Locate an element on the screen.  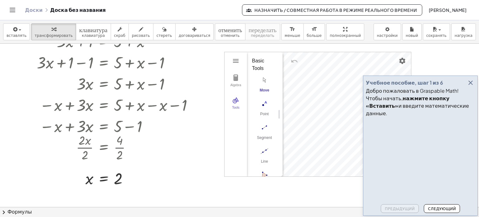
button: Segment. Select two points or positions is located at coordinates (264, 133).